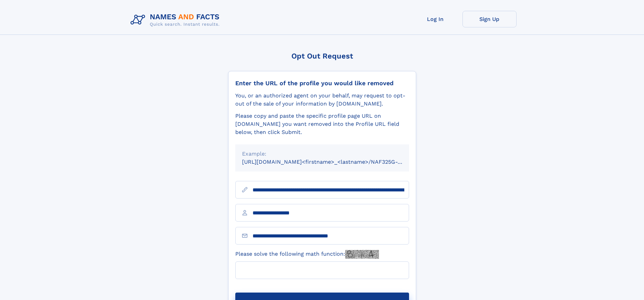  Describe the element at coordinates (322, 154) in the screenshot. I see `div: Example:` at that location.